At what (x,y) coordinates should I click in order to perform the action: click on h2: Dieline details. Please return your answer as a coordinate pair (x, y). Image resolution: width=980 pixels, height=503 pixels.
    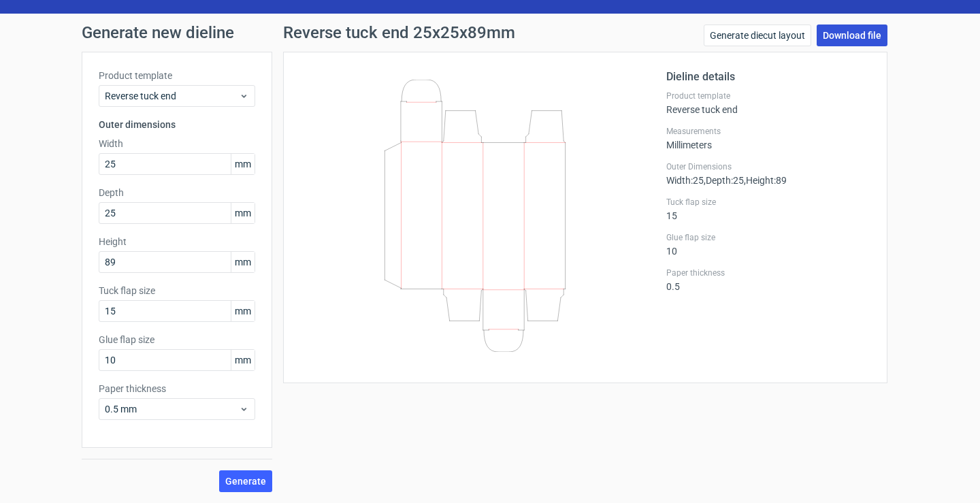
    Looking at the image, I should click on (769, 77).